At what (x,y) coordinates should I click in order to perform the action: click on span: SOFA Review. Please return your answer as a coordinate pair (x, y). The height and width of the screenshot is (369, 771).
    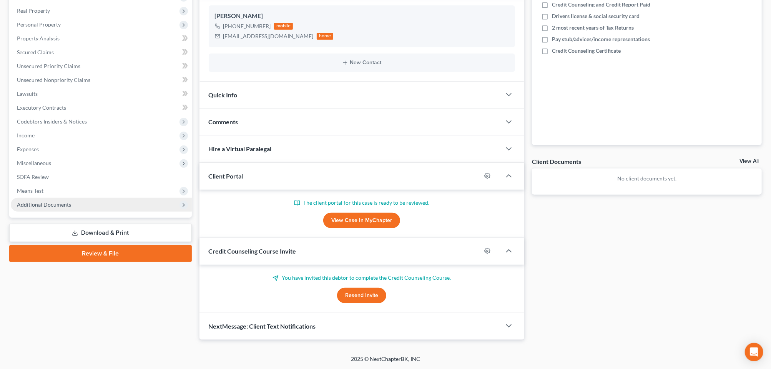
    Looking at the image, I should click on (33, 176).